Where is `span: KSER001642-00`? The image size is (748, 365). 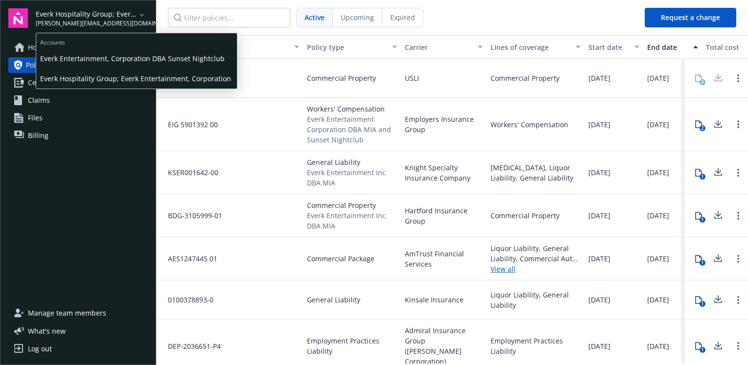
span: KSER001642-00 is located at coordinates (189, 172).